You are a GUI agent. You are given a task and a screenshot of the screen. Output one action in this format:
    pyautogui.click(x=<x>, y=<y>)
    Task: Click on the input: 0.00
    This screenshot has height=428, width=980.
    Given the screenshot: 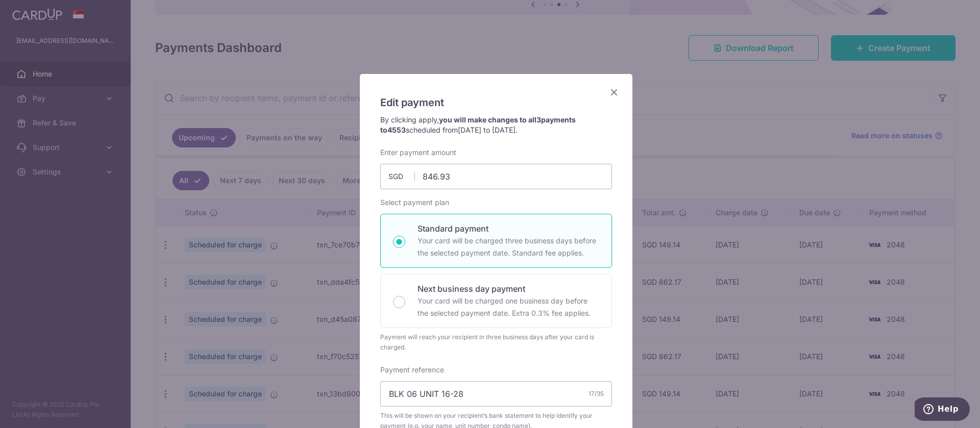 What is the action you would take?
    pyautogui.click(x=497, y=177)
    